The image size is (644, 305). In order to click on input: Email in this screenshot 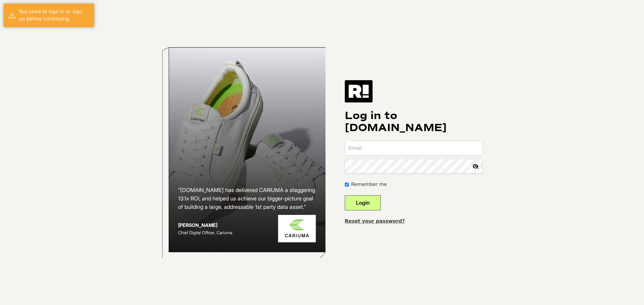, I will do `click(413, 149)`.